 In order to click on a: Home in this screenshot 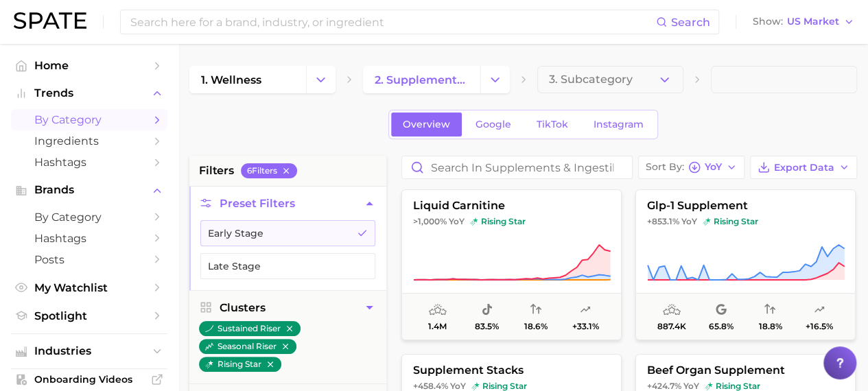, I will do `click(89, 65)`.